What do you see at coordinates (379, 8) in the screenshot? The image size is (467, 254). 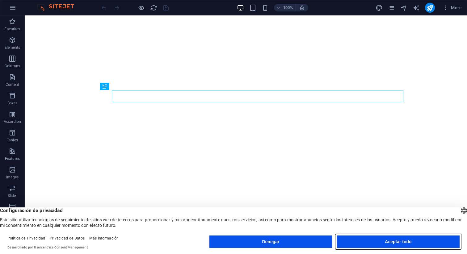 I see `button: design` at bounding box center [379, 8].